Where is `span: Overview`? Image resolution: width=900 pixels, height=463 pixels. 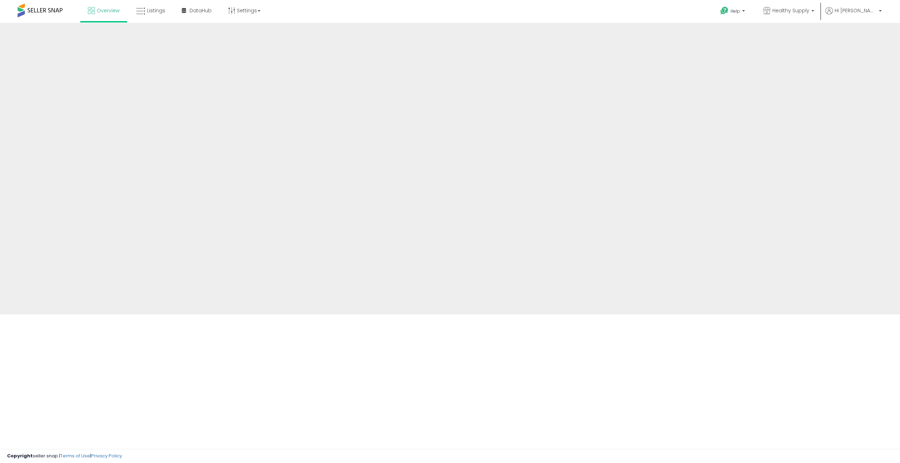
span: Overview is located at coordinates (108, 11).